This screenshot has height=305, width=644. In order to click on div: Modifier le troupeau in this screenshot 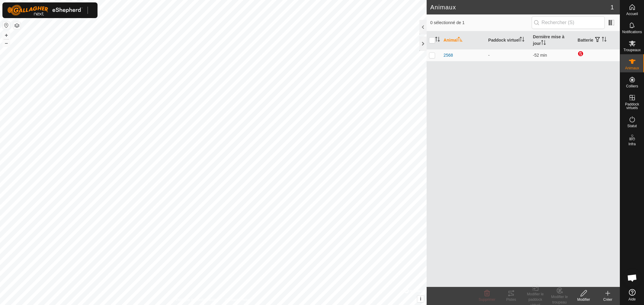, I will do `click(559, 300)`.